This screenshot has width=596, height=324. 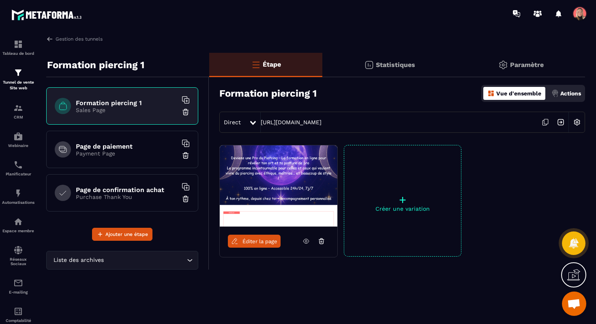 I want to click on a: emailemailE-mailing, so click(x=18, y=286).